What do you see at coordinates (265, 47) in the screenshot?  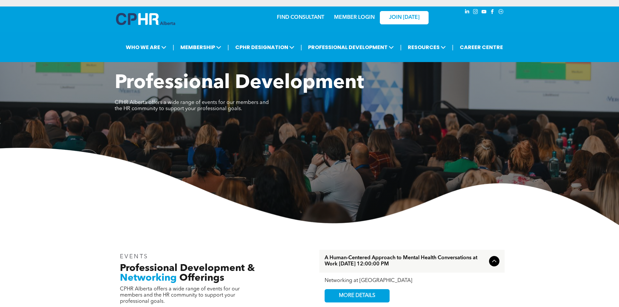 I see `span: CPHR DESIGNATION` at bounding box center [265, 47].